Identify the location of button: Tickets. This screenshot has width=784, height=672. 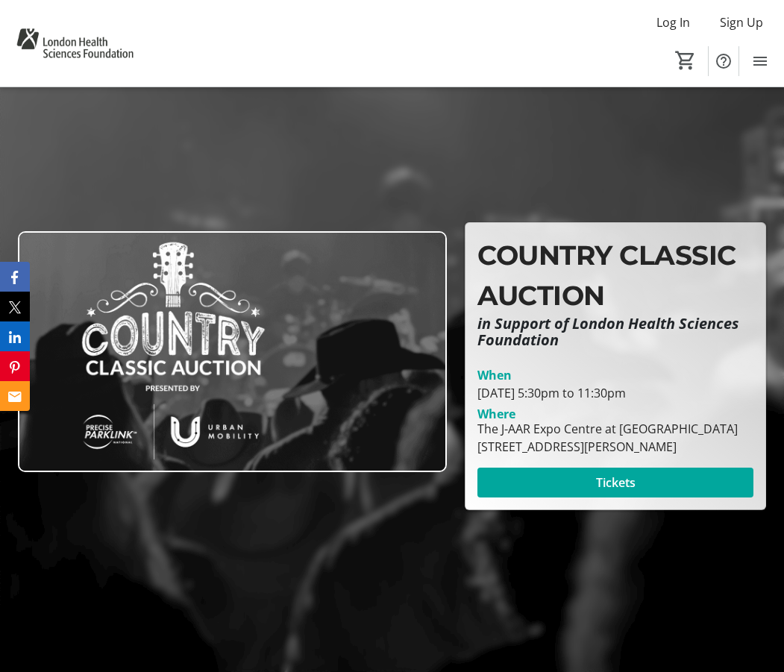
(616, 482).